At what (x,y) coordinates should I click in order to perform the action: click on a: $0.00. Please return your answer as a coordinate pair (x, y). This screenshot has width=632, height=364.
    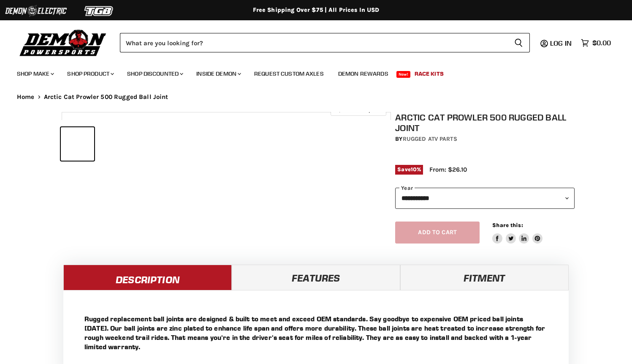
    Looking at the image, I should click on (596, 42).